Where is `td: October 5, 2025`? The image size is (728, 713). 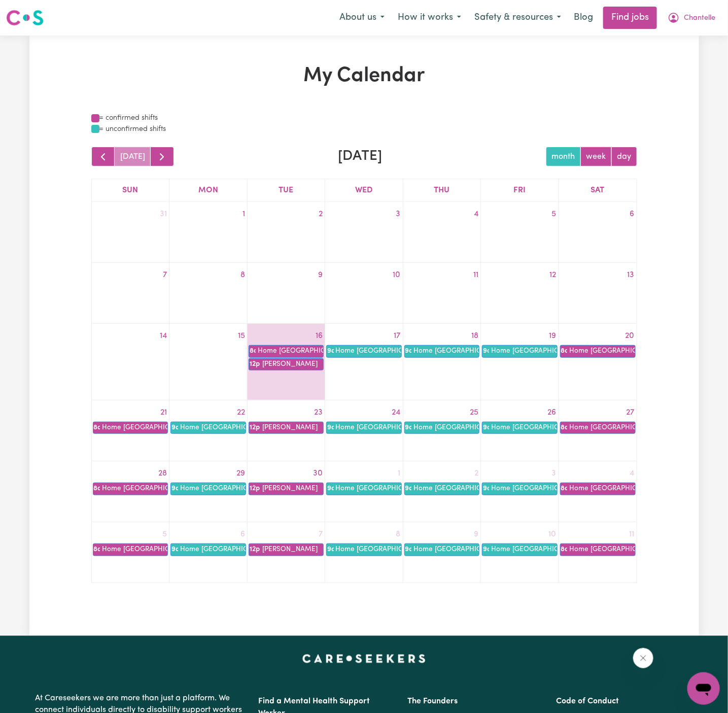
td: October 5, 2025 is located at coordinates (131, 552).